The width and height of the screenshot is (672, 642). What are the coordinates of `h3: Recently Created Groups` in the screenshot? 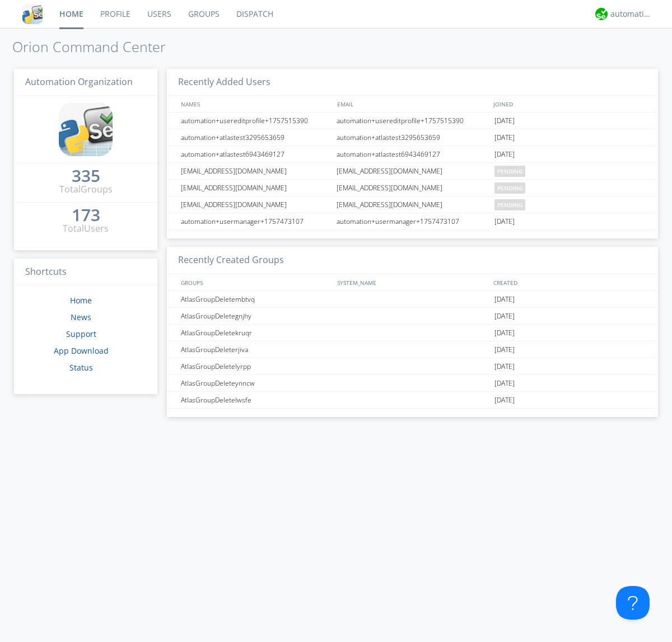 It's located at (412, 260).